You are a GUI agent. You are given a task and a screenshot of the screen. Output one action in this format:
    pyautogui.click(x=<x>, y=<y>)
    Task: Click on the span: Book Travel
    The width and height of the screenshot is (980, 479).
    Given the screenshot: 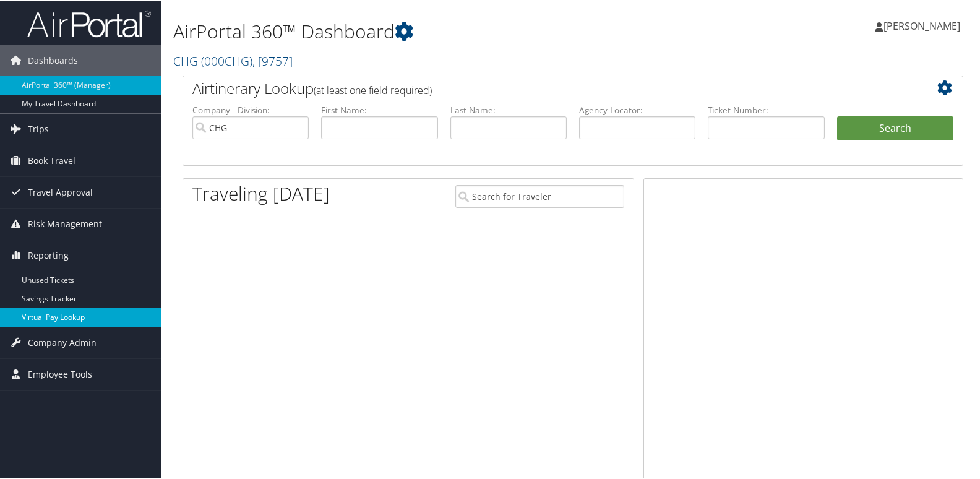 What is the action you would take?
    pyautogui.click(x=52, y=160)
    